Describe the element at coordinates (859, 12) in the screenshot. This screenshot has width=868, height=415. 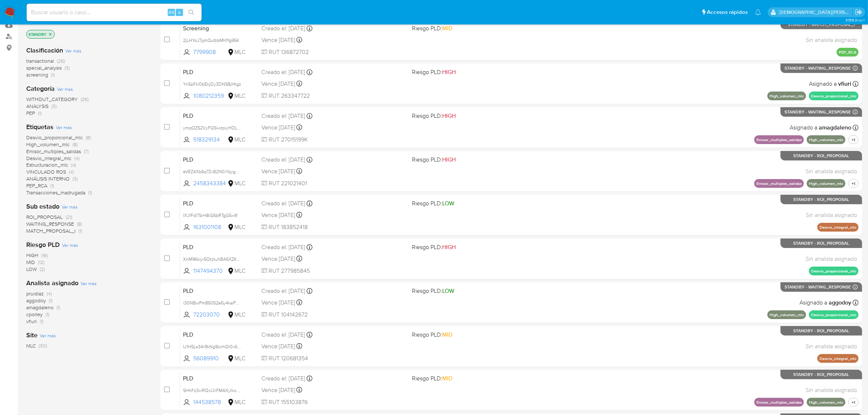
I see `a: Salir` at that location.